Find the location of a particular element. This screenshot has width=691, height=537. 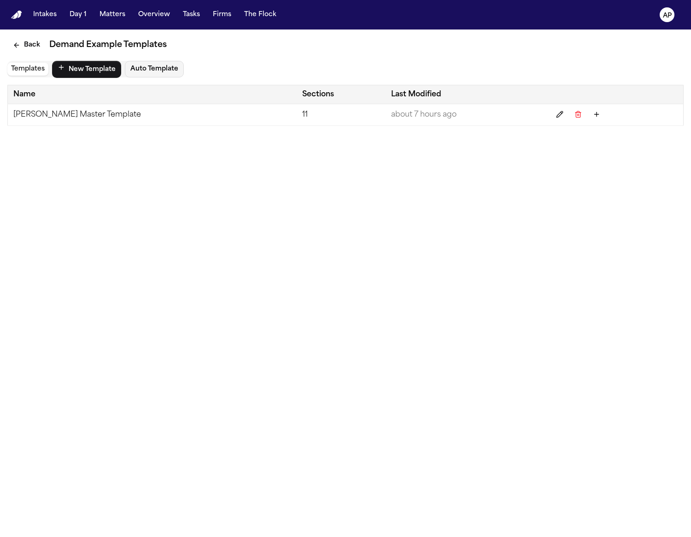

td: 11 is located at coordinates (342, 115).